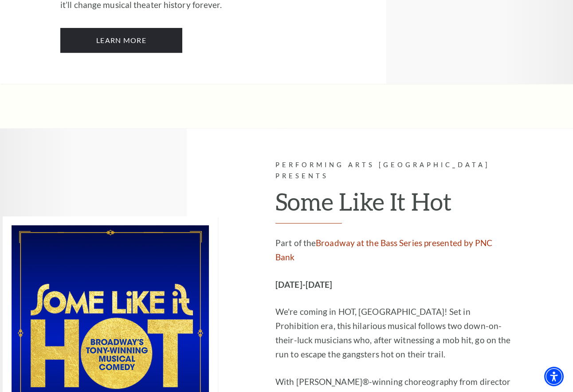 This screenshot has height=392, width=573. I want to click on a: Learn More Back to the Future: The Musical, so click(121, 40).